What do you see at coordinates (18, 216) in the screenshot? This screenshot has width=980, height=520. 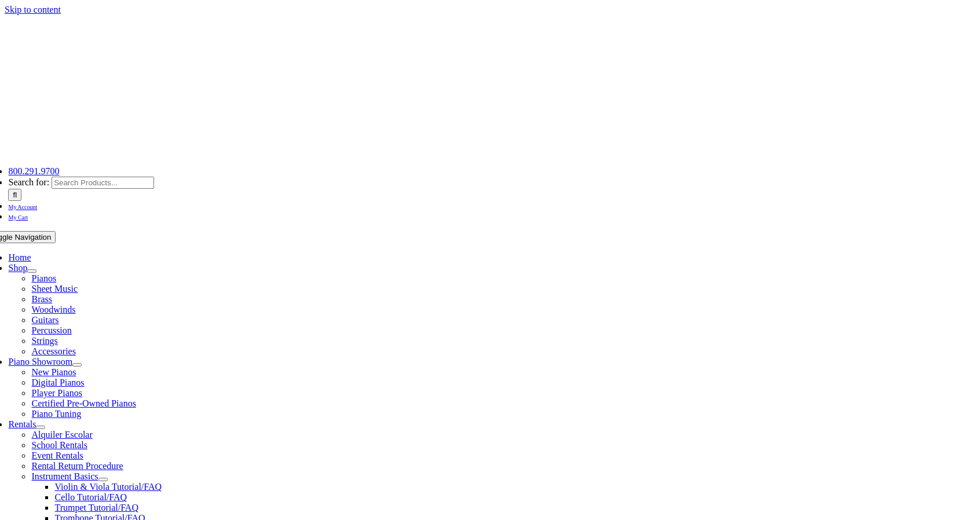 I see `a: My Cart` at bounding box center [18, 216].